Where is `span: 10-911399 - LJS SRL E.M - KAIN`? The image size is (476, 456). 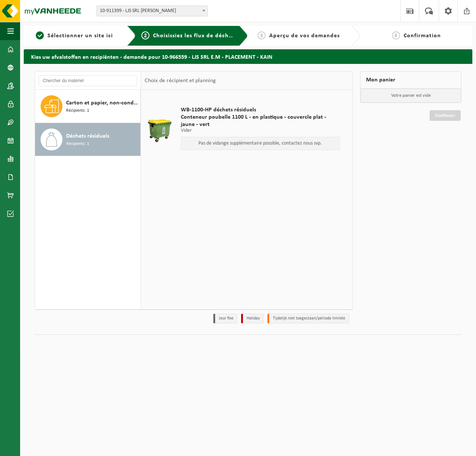
span: 10-911399 - LJS SRL E.M - KAIN is located at coordinates (152, 11).